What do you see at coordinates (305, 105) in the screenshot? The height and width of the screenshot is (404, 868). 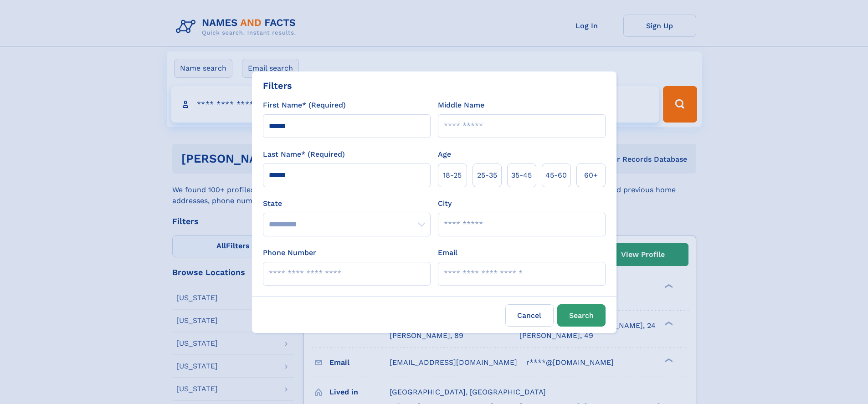 I see `label: First Name* (Required)` at bounding box center [305, 105].